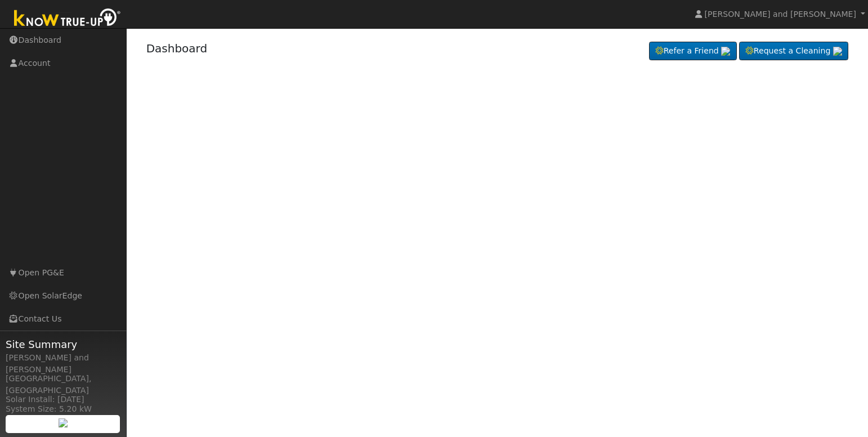 The height and width of the screenshot is (437, 868). I want to click on img: Know True-Up, so click(68, 19).